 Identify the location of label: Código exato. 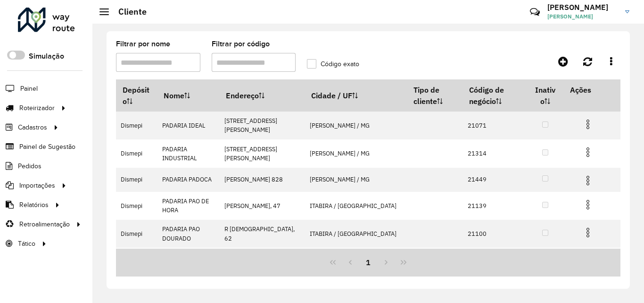
(333, 64).